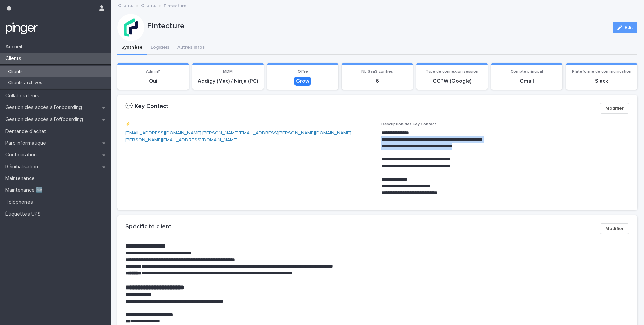  Describe the element at coordinates (24, 214) in the screenshot. I see `p: Étiquettes UPS` at that location.